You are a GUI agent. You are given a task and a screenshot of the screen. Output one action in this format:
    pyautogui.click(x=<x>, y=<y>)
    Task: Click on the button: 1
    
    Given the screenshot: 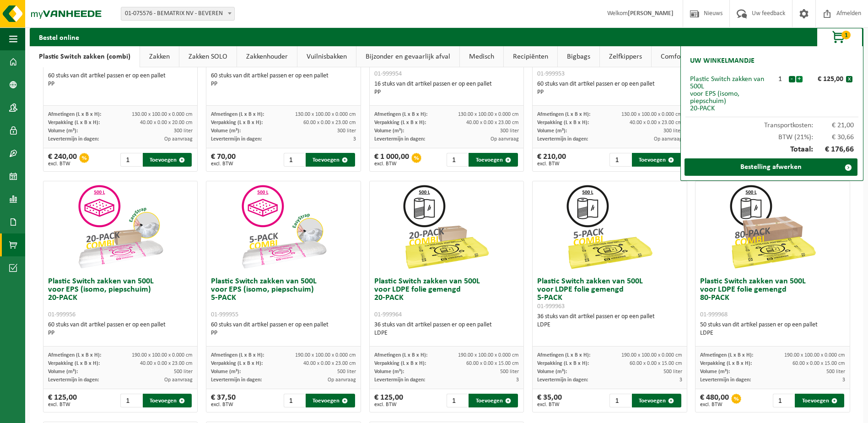 What is the action you would take?
    pyautogui.click(x=840, y=37)
    